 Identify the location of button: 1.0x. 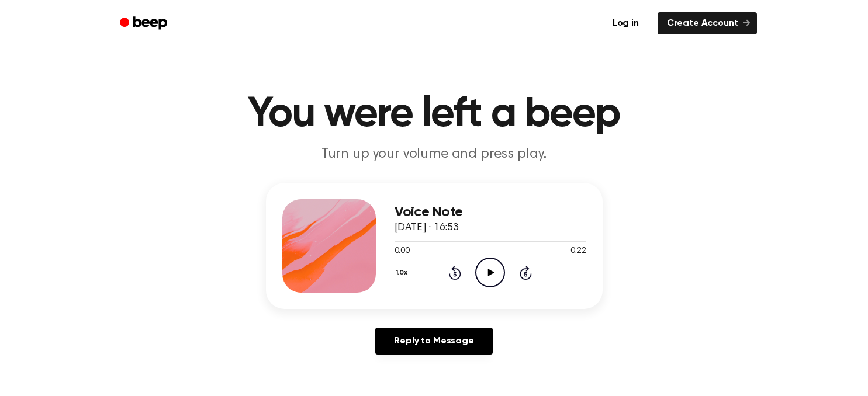
(403, 273).